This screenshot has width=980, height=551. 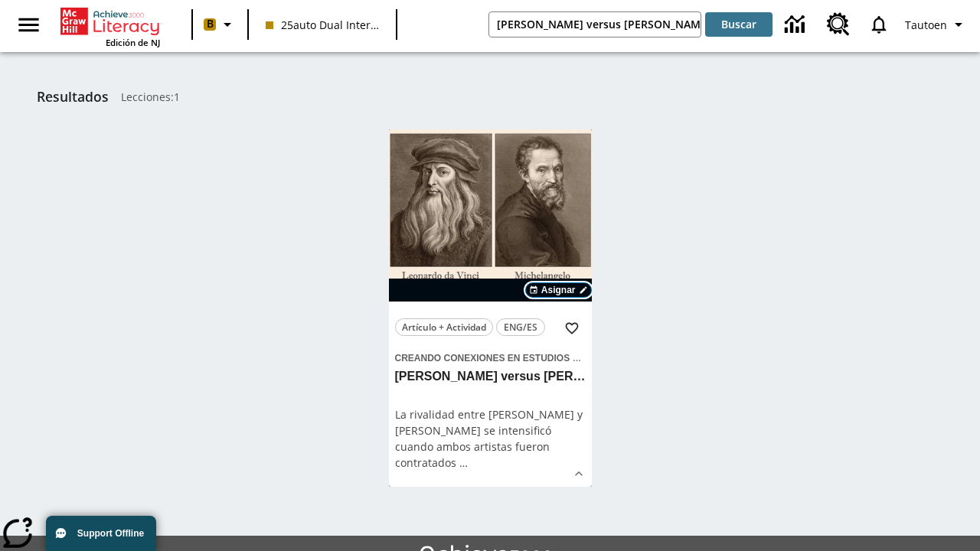 What do you see at coordinates (558, 290) in the screenshot?
I see `button: Asignar Elegir fechas` at bounding box center [558, 290].